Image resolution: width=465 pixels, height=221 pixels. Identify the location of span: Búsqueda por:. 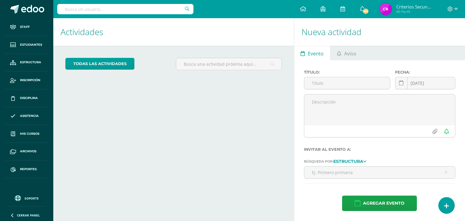
(319, 161).